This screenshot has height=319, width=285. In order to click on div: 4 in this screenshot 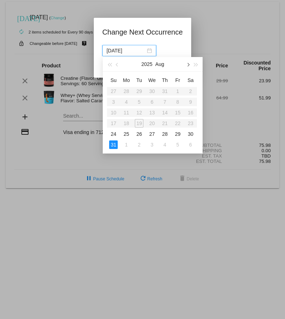, I will do `click(165, 145)`.